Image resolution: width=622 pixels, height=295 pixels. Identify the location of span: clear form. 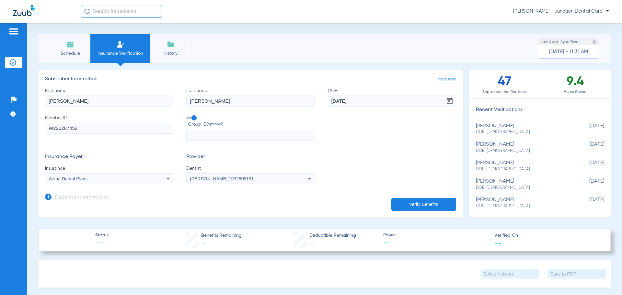
(447, 79).